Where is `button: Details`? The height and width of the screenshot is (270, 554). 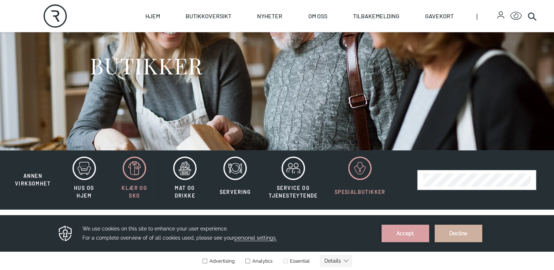
button: Details is located at coordinates (336, 46).